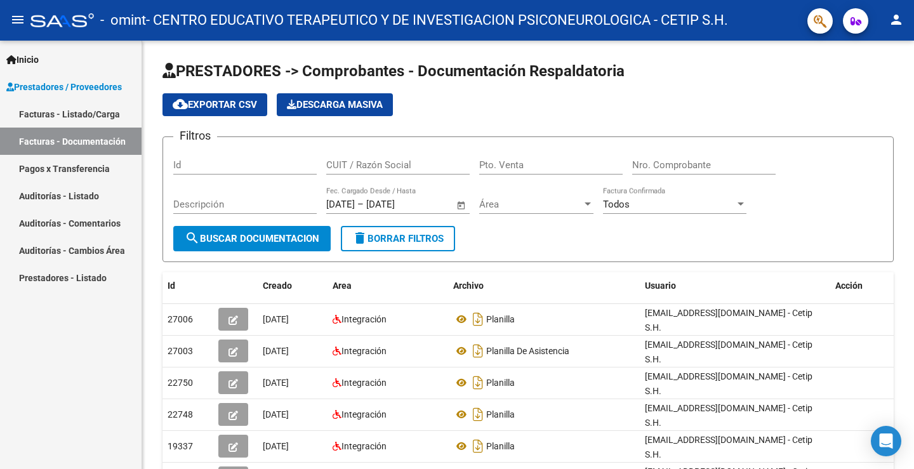 The width and height of the screenshot is (914, 469). Describe the element at coordinates (64, 87) in the screenshot. I see `span: Prestadores / Proveedores` at that location.